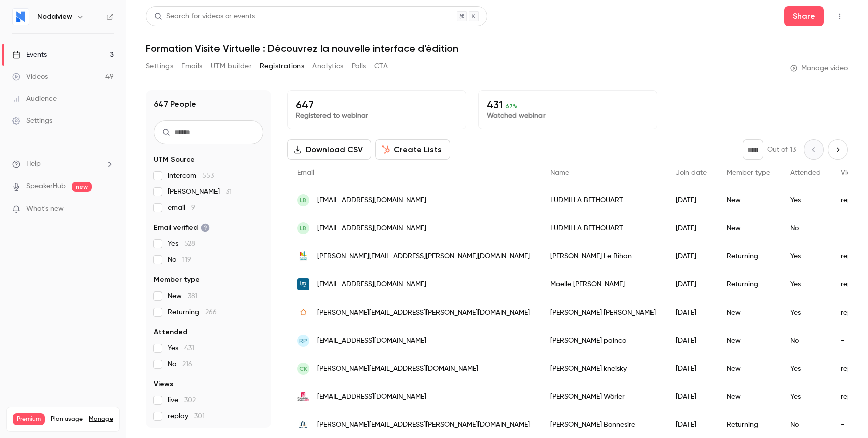 This screenshot has width=868, height=438. What do you see at coordinates (781, 149) in the screenshot?
I see `p: Out of 13` at bounding box center [781, 149].